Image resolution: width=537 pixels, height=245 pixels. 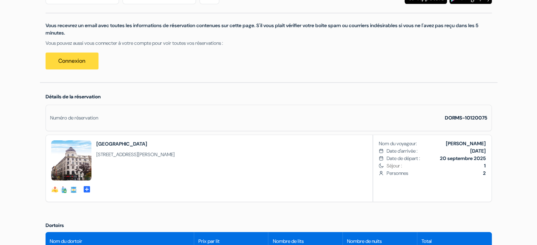 What do you see at coordinates (426, 241) in the screenshot?
I see `span: Total` at bounding box center [426, 241].